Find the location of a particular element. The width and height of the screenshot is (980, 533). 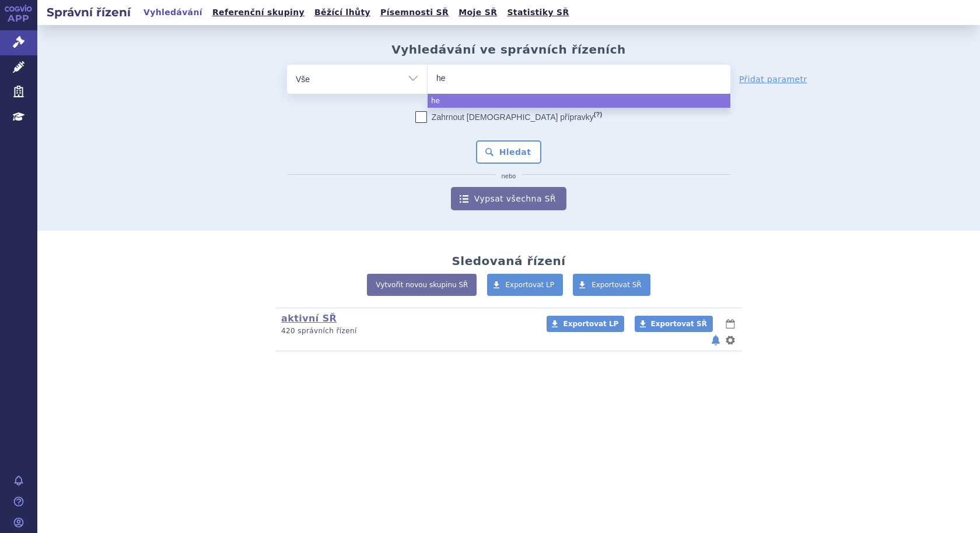

button: Hledat is located at coordinates (508, 152).